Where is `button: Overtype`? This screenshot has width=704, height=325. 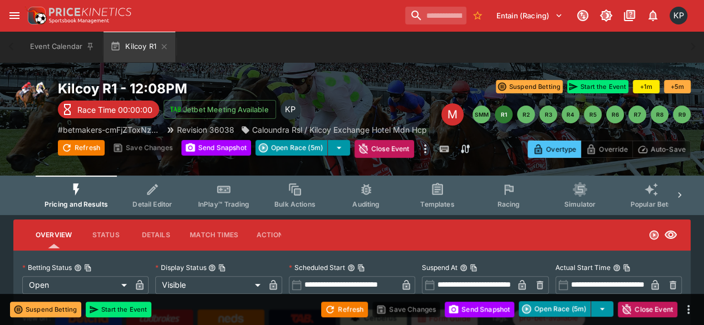 button: Overtype is located at coordinates (554, 149).